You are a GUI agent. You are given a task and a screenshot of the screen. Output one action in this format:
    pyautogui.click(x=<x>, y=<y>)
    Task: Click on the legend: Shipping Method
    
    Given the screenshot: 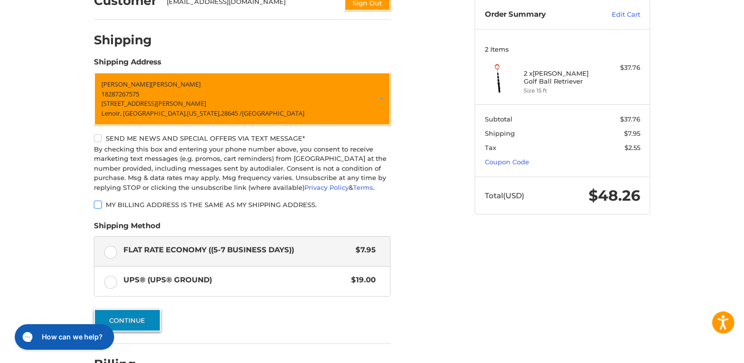 What is the action you would take?
    pyautogui.click(x=127, y=228)
    